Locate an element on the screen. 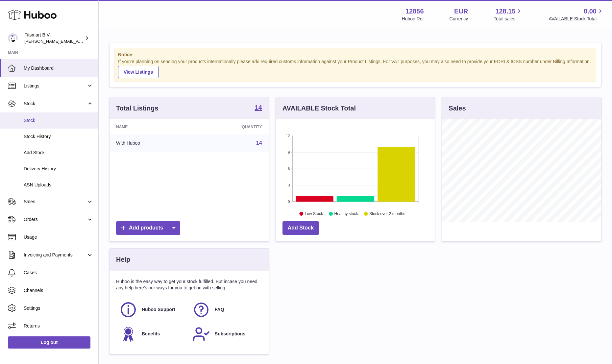 Image resolution: width=612 pixels, height=364 pixels. strong: 14 is located at coordinates (258, 107).